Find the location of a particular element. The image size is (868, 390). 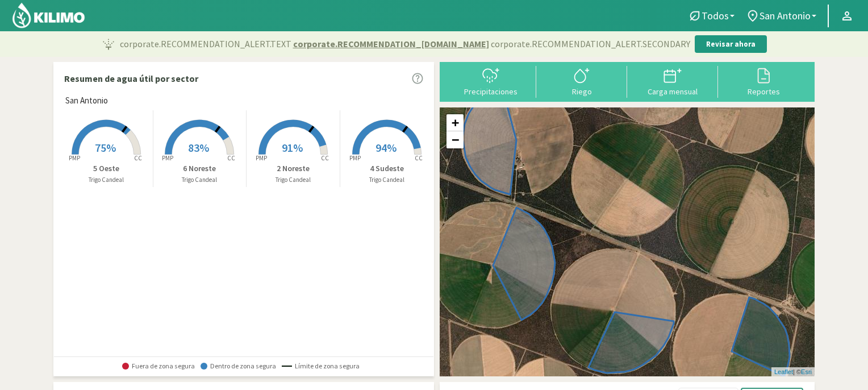

a: Esri is located at coordinates (806, 372).